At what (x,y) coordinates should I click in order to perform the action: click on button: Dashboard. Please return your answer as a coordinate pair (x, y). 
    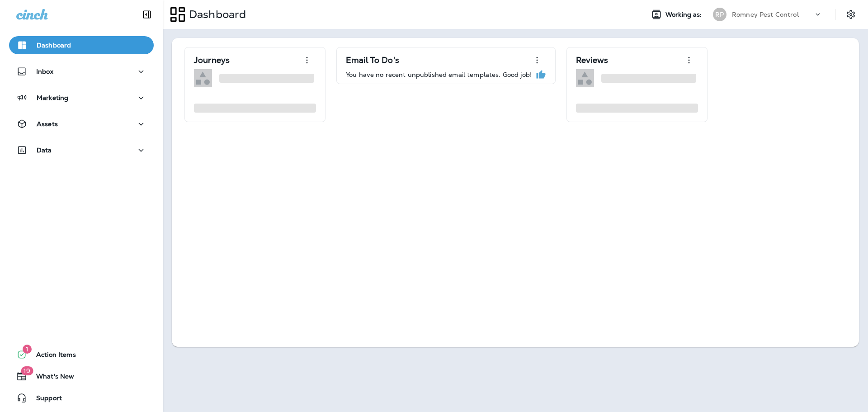
    Looking at the image, I should click on (82, 45).